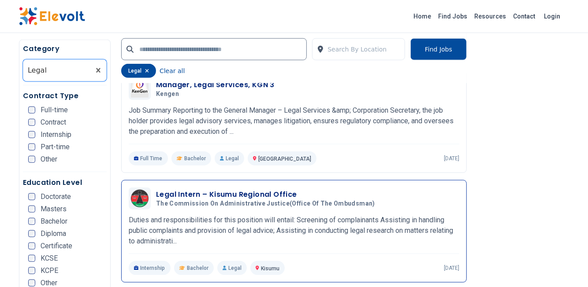  What do you see at coordinates (566, 266) in the screenshot?
I see `div: Chat Widget` at bounding box center [566, 266].